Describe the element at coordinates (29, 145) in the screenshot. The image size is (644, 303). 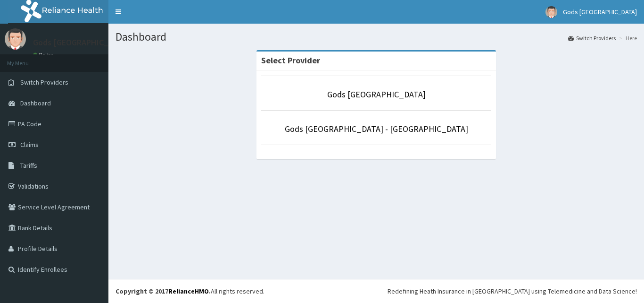
I see `span: Claims` at that location.